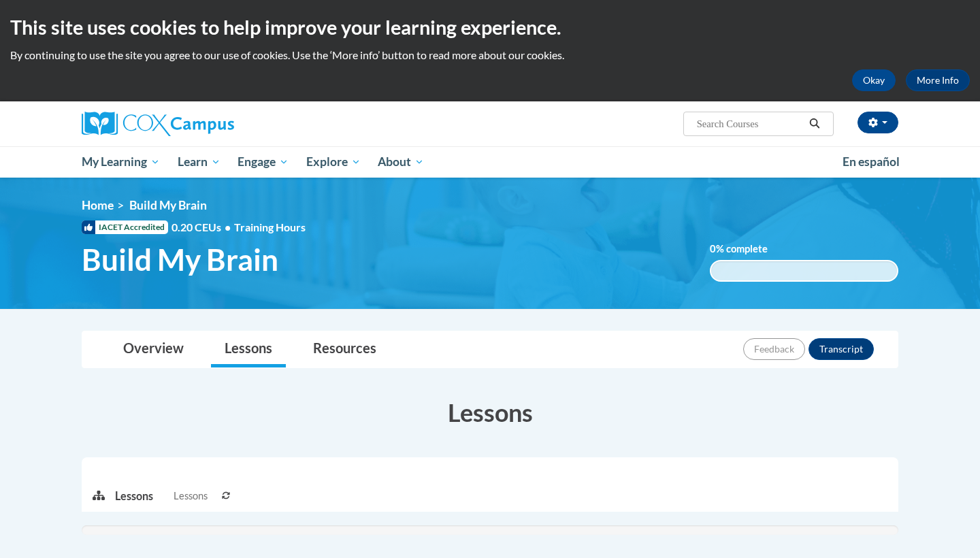 Image resolution: width=980 pixels, height=558 pixels. I want to click on span: IACET Accredited, so click(124, 227).